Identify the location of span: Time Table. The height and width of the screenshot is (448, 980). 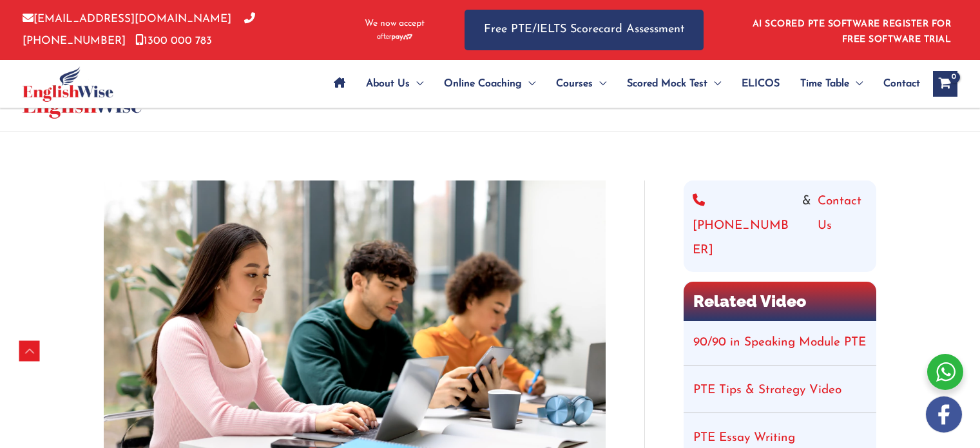
(825, 84).